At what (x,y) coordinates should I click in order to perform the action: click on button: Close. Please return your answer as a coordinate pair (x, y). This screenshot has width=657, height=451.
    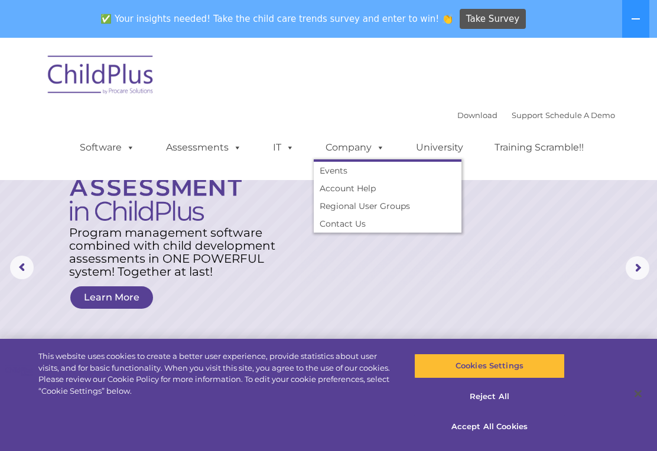
    Looking at the image, I should click on (638, 394).